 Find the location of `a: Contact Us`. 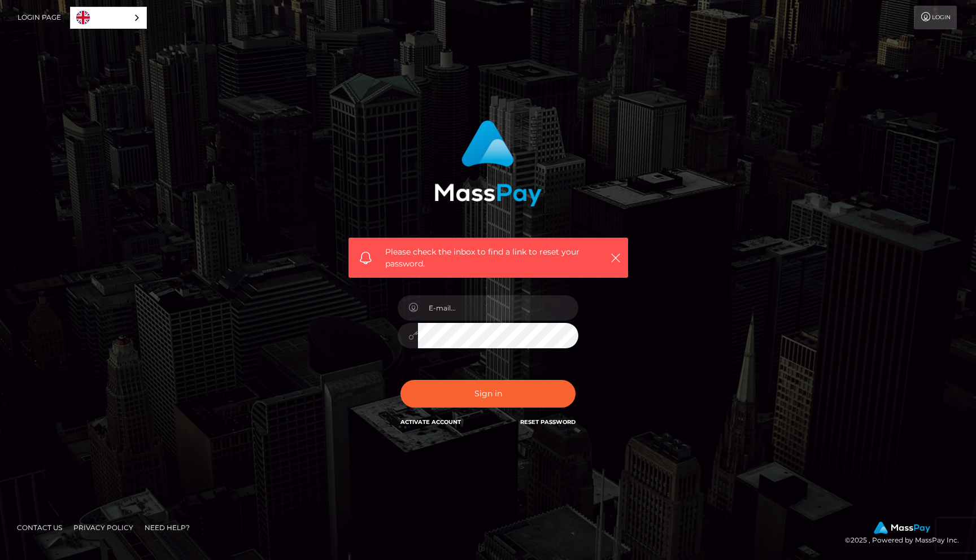

a: Contact Us is located at coordinates (39, 528).